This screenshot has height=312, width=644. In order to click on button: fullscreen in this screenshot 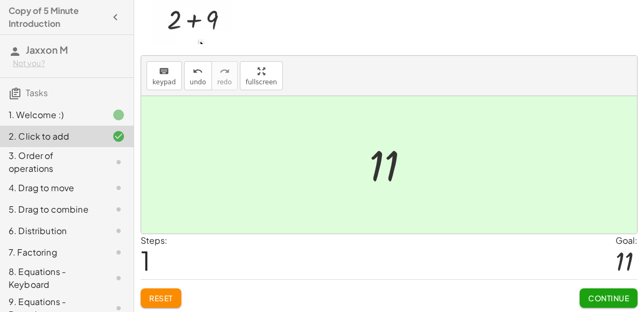, I will do `click(261, 76)`.